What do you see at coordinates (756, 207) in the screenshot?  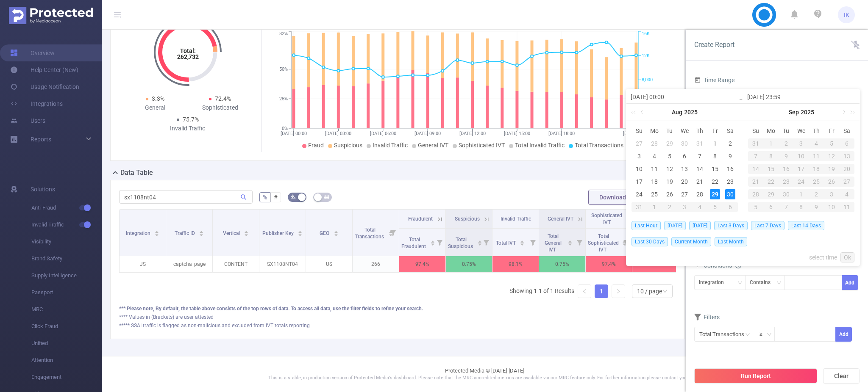 I see `td: October 5, 2025` at bounding box center [756, 207].